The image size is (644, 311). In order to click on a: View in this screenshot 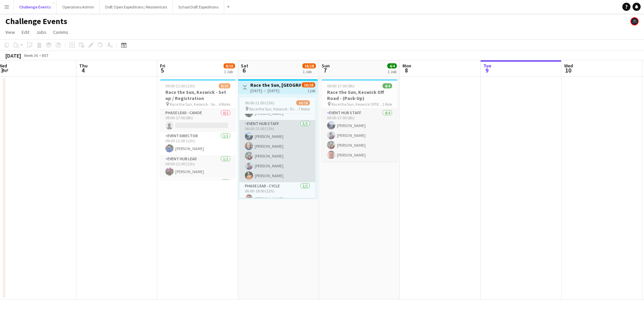, I will do `click(10, 32)`.